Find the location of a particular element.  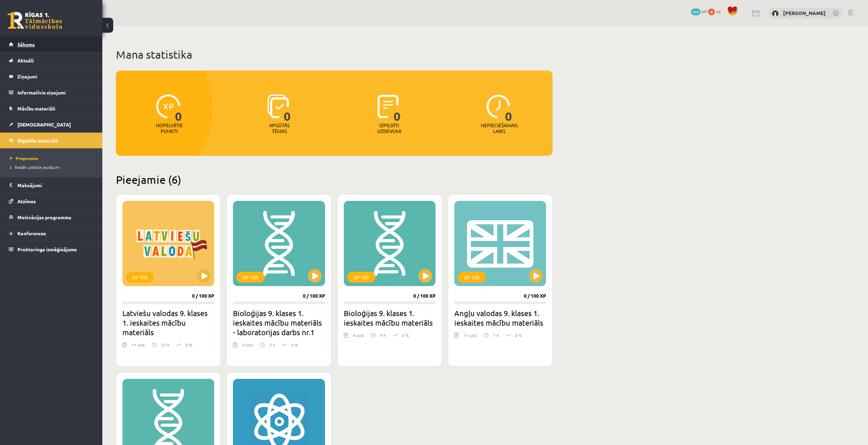

img: icon-learned-topics-4a711ccc23c960034f471b6e78daf4a3bad4a20eaf4de84257b87e66633f6470.svg is located at coordinates (278, 107).